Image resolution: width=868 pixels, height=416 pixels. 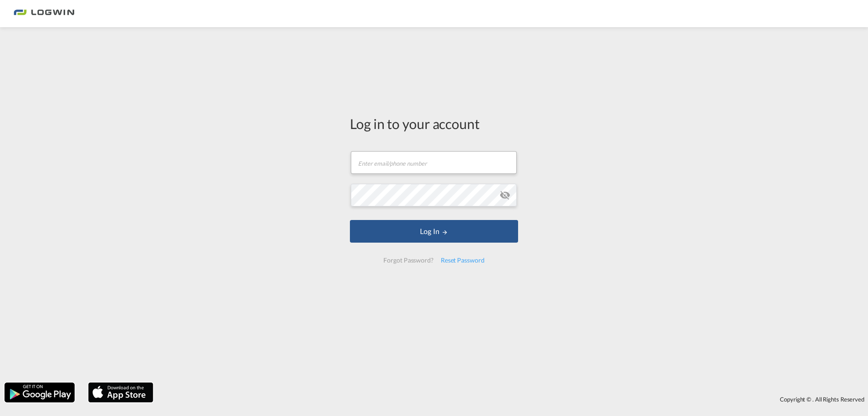 What do you see at coordinates (505, 195) in the screenshot?
I see `md-icon: icon-eye-off` at bounding box center [505, 195].